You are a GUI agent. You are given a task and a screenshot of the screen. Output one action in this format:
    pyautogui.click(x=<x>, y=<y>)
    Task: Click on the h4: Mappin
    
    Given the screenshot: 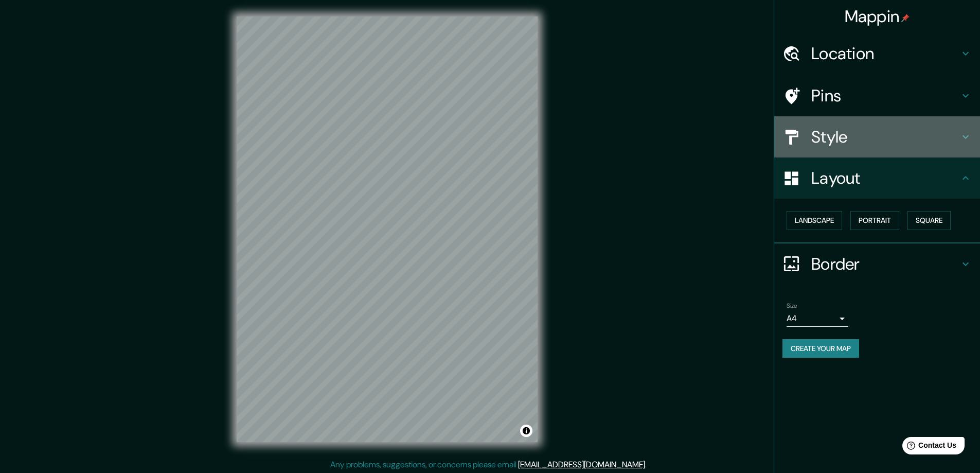 What is the action you would take?
    pyautogui.click(x=877, y=17)
    